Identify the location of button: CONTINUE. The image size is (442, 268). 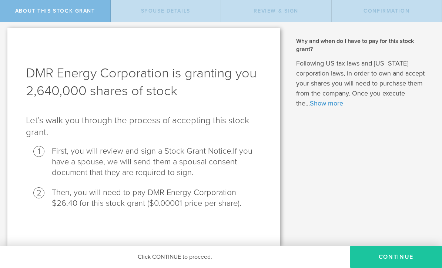
(396, 257).